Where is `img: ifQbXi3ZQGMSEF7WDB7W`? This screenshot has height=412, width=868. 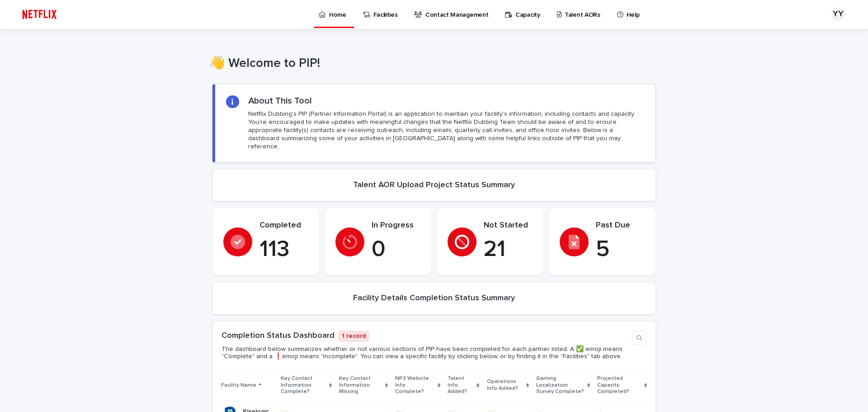
img: ifQbXi3ZQGMSEF7WDB7W is located at coordinates (39, 14).